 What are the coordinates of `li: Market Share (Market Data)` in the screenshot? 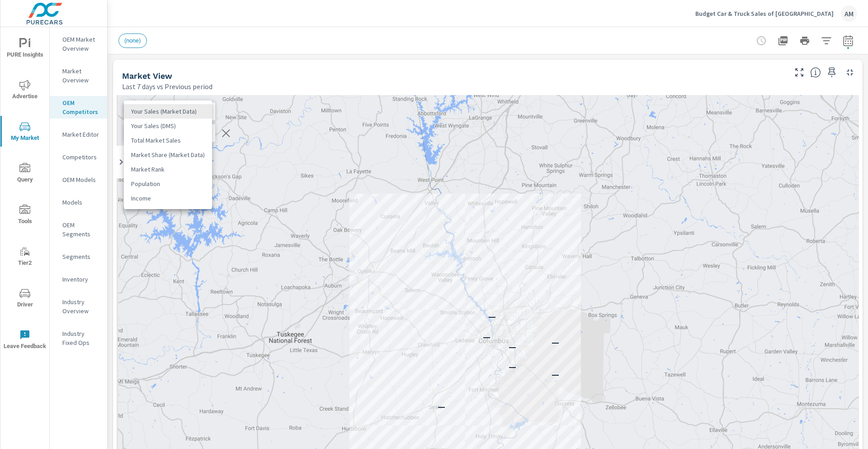 It's located at (168, 155).